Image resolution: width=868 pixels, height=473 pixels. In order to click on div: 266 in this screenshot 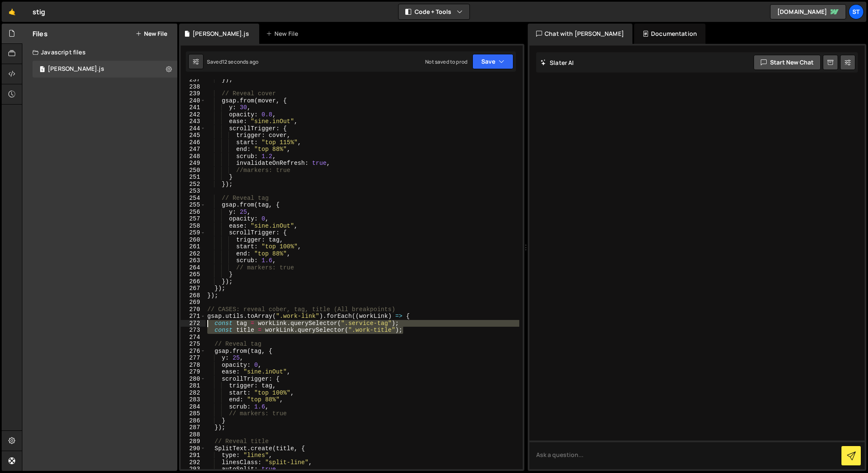, I will do `click(193, 282)`.